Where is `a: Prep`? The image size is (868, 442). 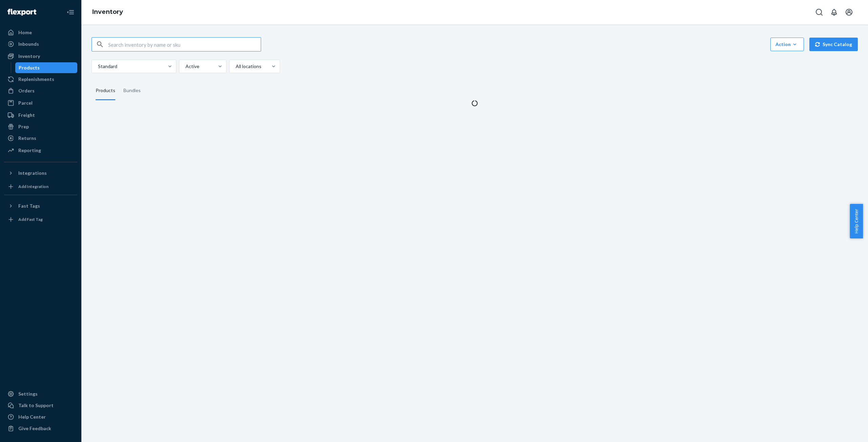 a: Prep is located at coordinates (40, 127).